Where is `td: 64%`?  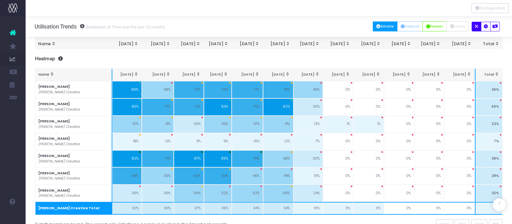
td: 64% is located at coordinates (217, 176).